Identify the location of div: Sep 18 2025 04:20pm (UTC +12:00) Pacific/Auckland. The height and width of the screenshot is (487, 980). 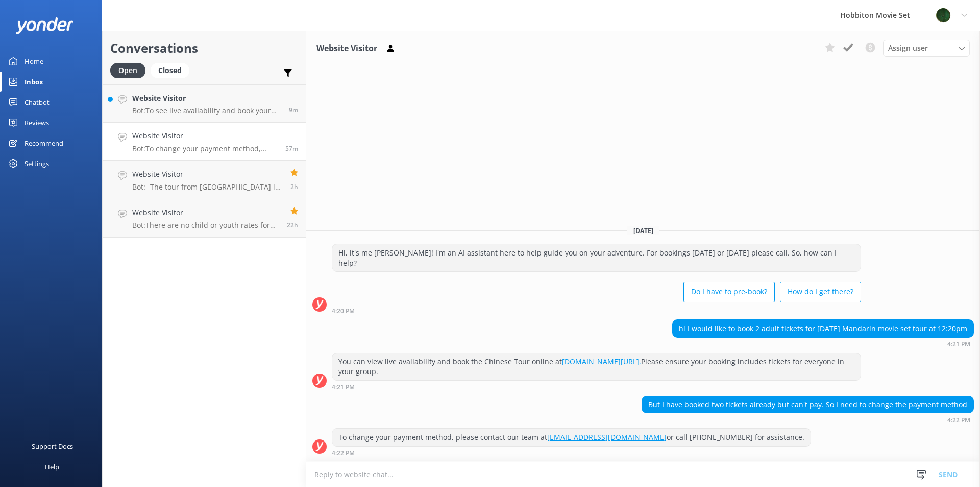
(596, 310).